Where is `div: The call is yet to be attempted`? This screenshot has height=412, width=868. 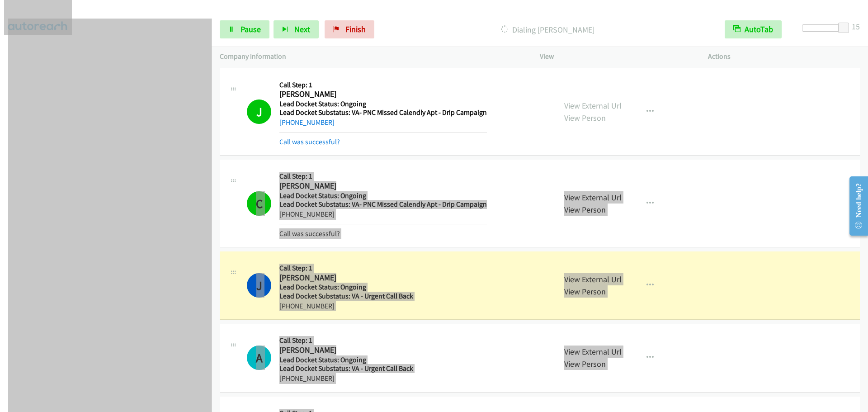
div: The call is yet to be attempted is located at coordinates (259, 358).